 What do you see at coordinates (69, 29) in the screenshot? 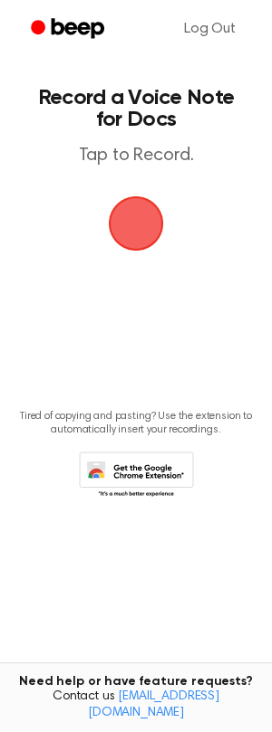
I see `a: Beep` at bounding box center [69, 29].